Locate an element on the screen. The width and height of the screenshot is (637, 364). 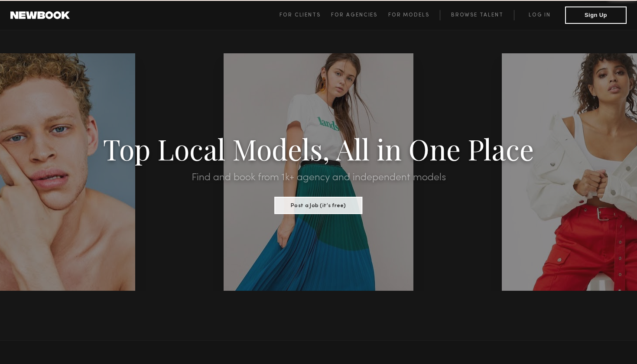
a: For Models is located at coordinates (414, 15).